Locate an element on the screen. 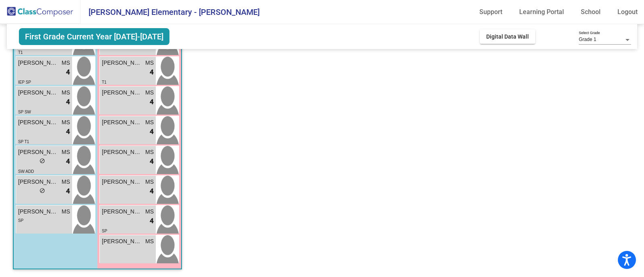 This screenshot has width=644, height=277. span: IEP SP is located at coordinates (24, 82).